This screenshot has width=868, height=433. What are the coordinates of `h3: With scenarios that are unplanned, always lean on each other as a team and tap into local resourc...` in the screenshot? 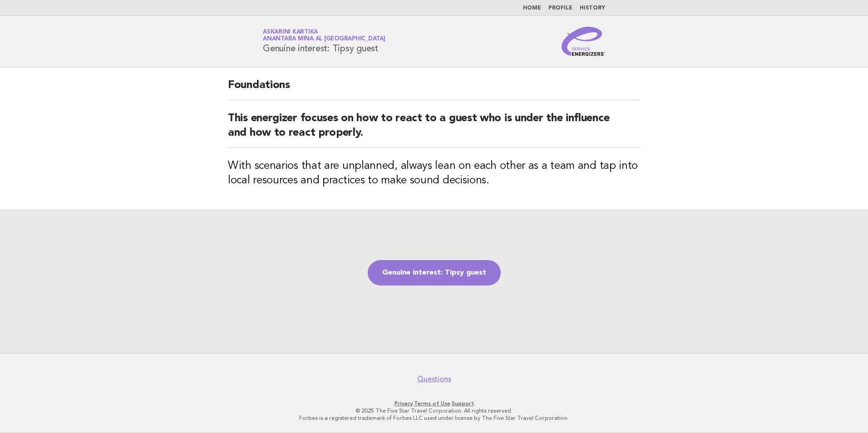 It's located at (434, 173).